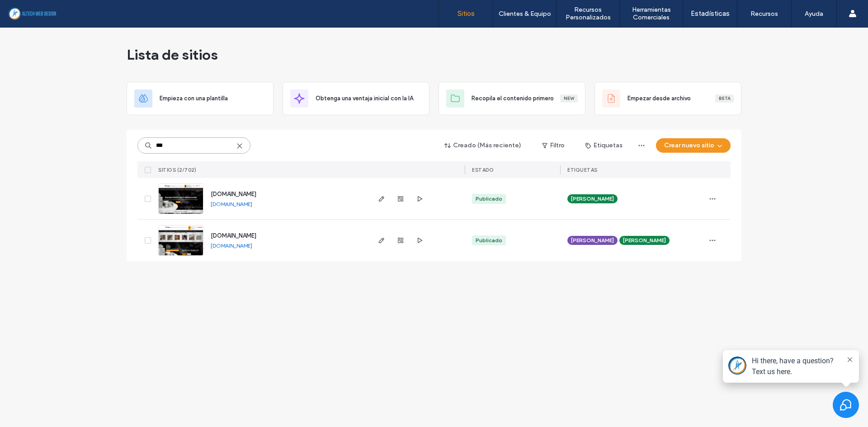 The image size is (868, 427). Describe the element at coordinates (582, 170) in the screenshot. I see `span: ETIQUETAS` at that location.